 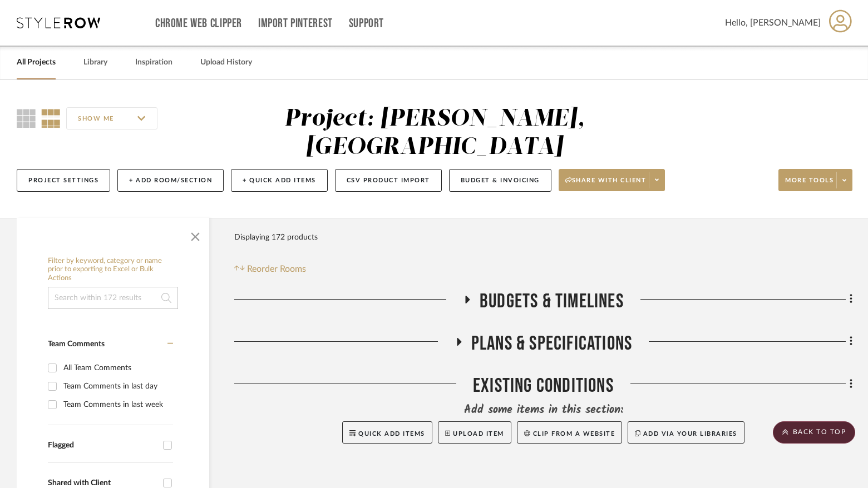 What do you see at coordinates (296, 24) in the screenshot?
I see `a: Import Pinterest` at bounding box center [296, 24].